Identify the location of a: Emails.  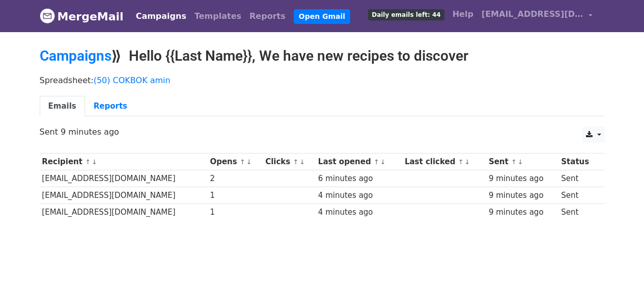
(62, 106).